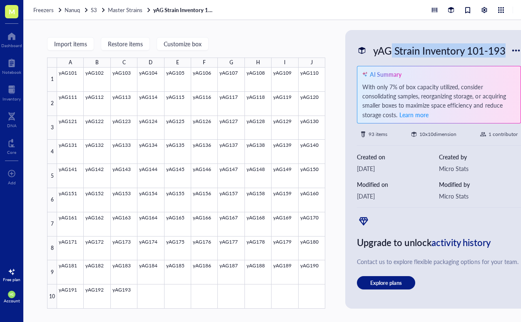  I want to click on div: D, so click(150, 63).